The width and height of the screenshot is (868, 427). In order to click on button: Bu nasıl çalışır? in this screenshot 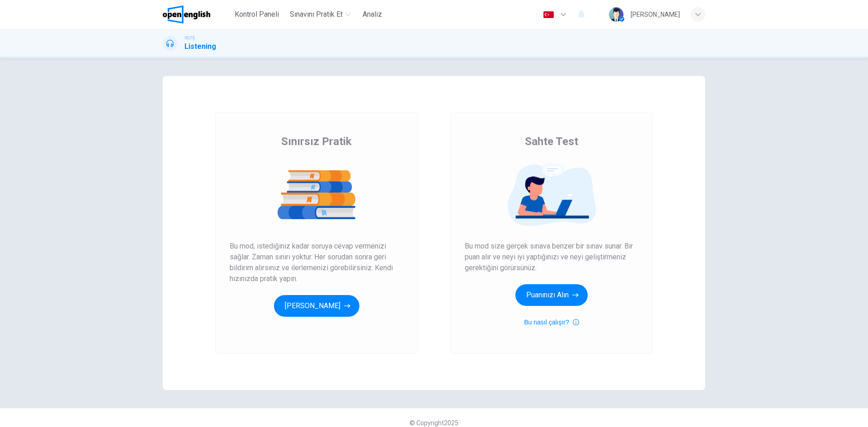, I will do `click(551, 322)`.